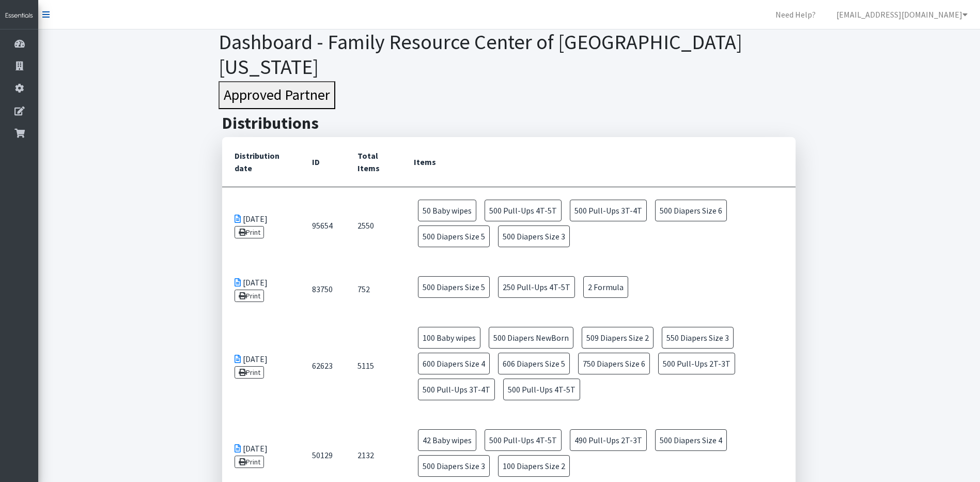  Describe the element at coordinates (691, 210) in the screenshot. I see `span: 500 Diapers Size 6` at that location.